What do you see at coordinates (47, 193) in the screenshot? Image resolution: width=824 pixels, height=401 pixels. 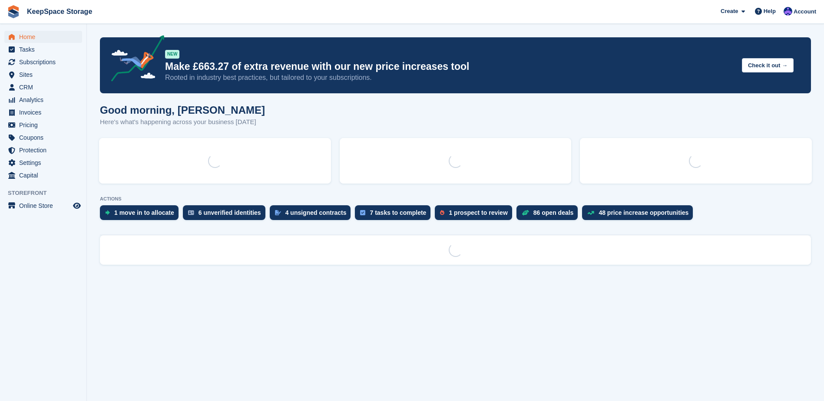 I see `span: Storefront` at bounding box center [47, 193].